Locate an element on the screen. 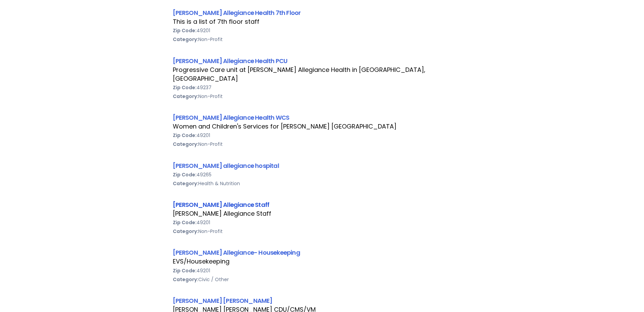 This screenshot has height=312, width=644. div: EVS/Housekeeping is located at coordinates (322, 261).